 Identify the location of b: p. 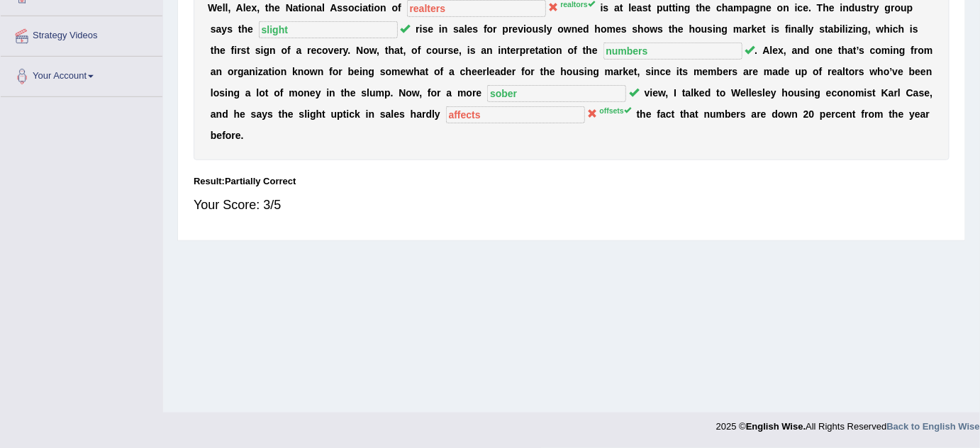
(506, 29).